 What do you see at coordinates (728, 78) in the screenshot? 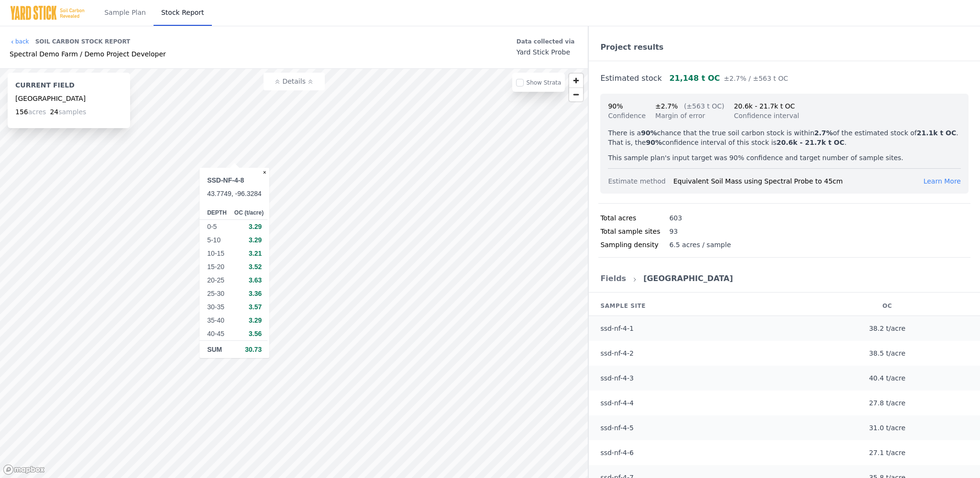
I see `div: 21,148 t OC` at bounding box center [728, 78].